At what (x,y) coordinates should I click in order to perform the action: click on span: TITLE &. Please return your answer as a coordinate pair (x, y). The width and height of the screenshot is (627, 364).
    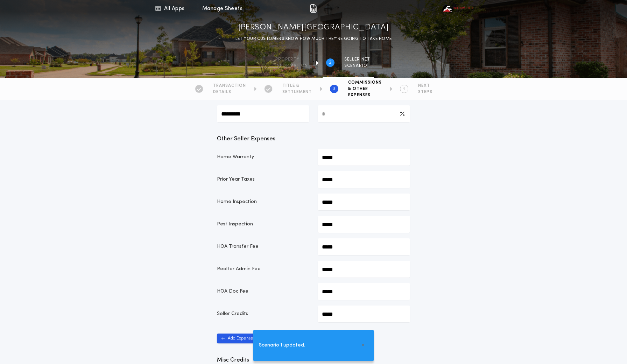
    Looking at the image, I should click on (297, 86).